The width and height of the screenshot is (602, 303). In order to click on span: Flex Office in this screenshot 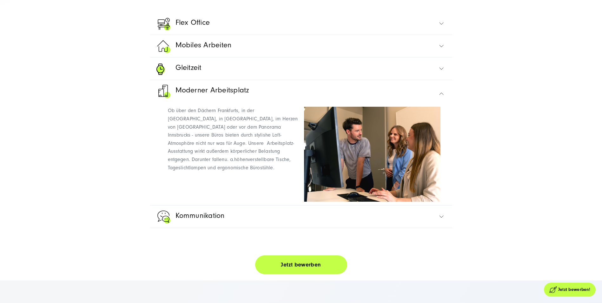, I will do `click(193, 24)`.